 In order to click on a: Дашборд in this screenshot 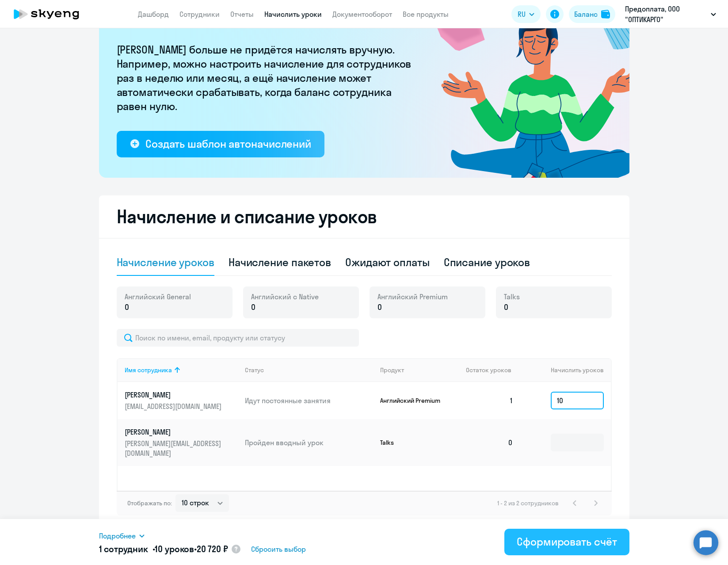, I will do `click(153, 14)`.